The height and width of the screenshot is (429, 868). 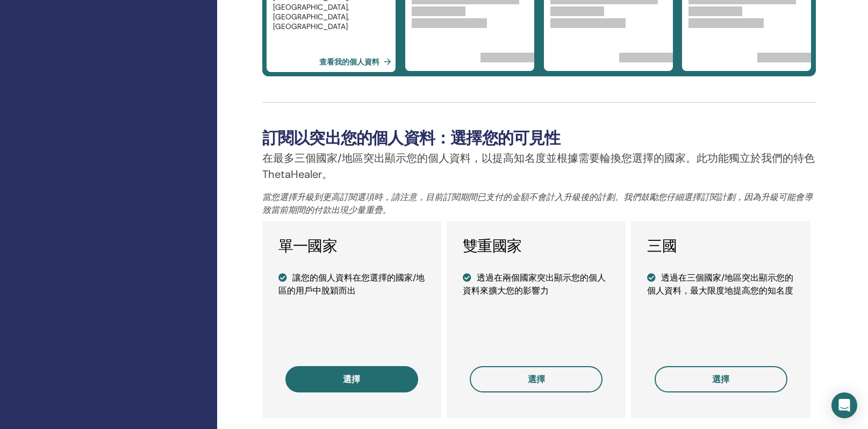 I want to click on font: 單一國家, so click(x=308, y=245).